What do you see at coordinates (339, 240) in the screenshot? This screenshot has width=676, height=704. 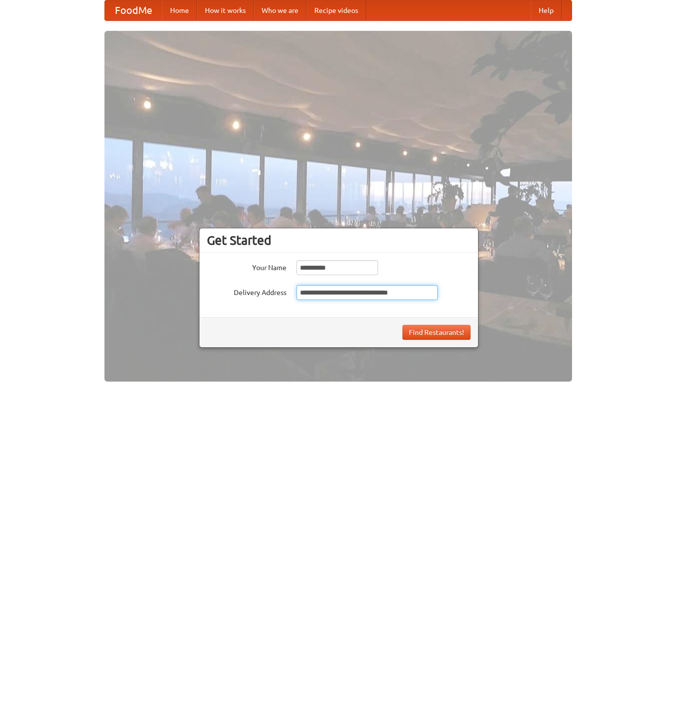 I see `h3: Get Started` at bounding box center [339, 240].